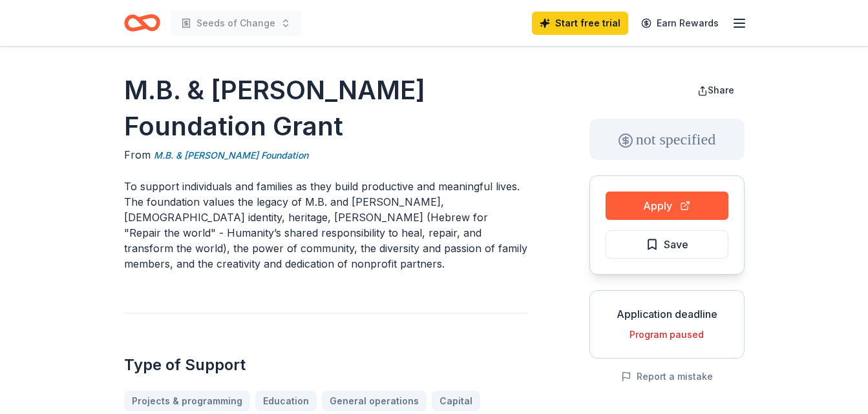 Image resolution: width=868 pixels, height=414 pixels. Describe the element at coordinates (374, 402) in the screenshot. I see `a: General operations` at that location.